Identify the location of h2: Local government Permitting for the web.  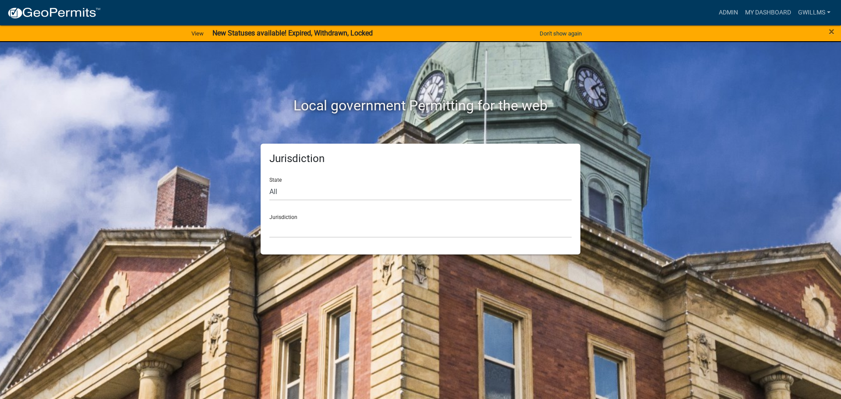
(421, 106).